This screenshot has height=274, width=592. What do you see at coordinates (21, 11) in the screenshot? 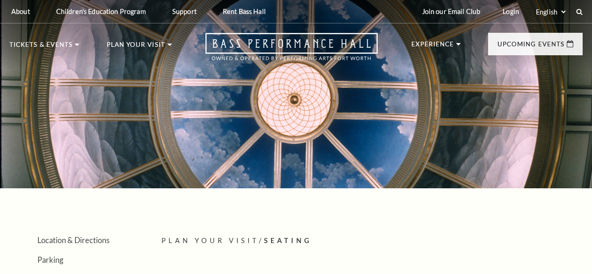
I see `p: About` at bounding box center [21, 11].